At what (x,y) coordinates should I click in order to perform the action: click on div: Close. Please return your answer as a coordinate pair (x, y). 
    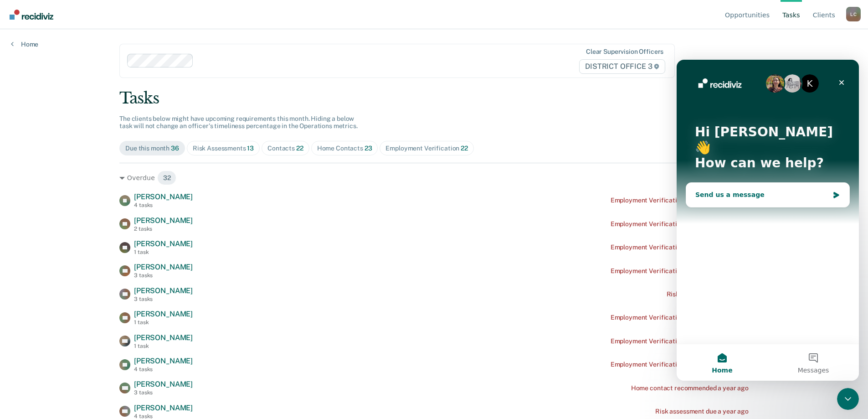
    Looking at the image, I should click on (165, 23).